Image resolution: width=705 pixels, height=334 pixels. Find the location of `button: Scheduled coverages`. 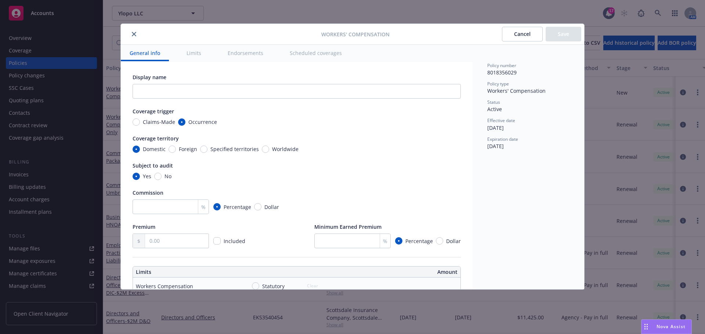

button: Scheduled coverages is located at coordinates (316, 53).